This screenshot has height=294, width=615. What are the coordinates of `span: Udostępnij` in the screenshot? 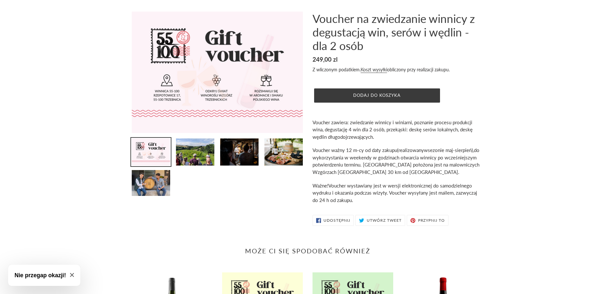 It's located at (337, 220).